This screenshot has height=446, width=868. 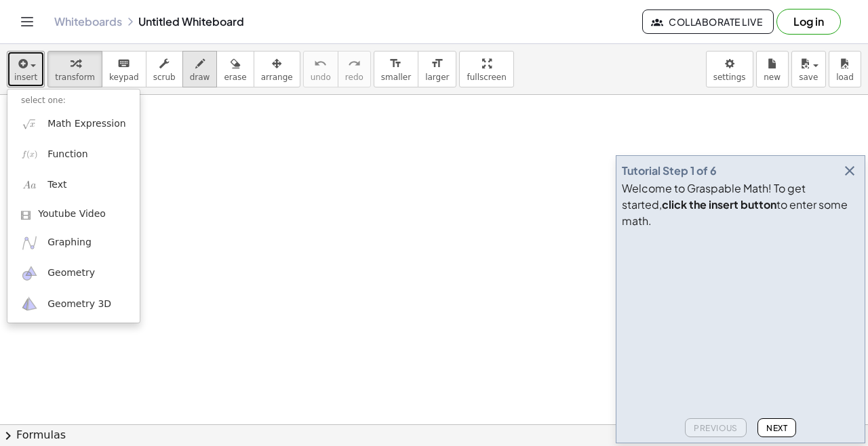 What do you see at coordinates (86, 124) in the screenshot?
I see `span: Math Expression` at bounding box center [86, 124].